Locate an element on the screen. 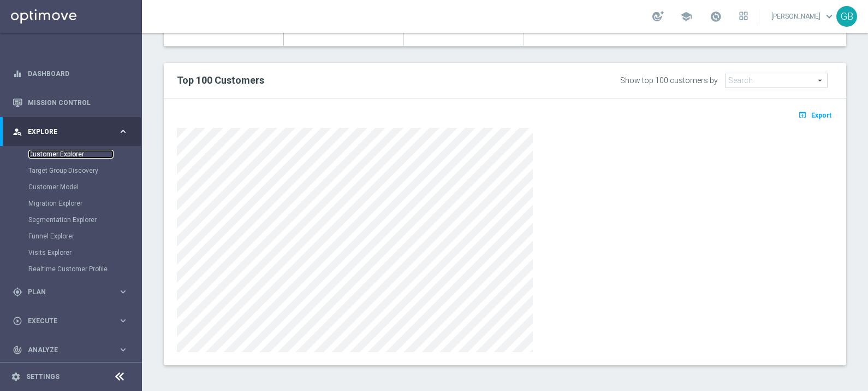 The width and height of the screenshot is (868, 391). a: Visits Explorer is located at coordinates (71, 252).